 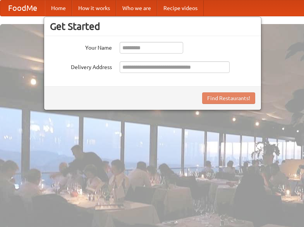 I want to click on a: Who we are, so click(x=137, y=8).